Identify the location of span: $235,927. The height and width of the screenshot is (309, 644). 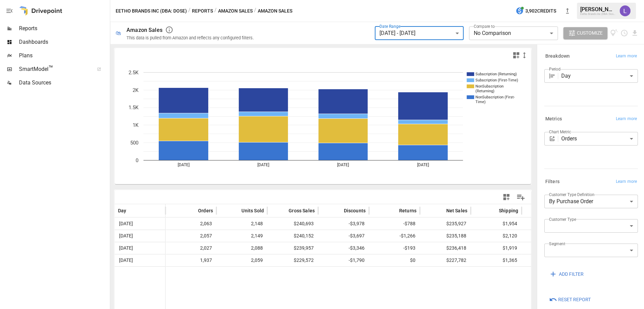
(445, 223).